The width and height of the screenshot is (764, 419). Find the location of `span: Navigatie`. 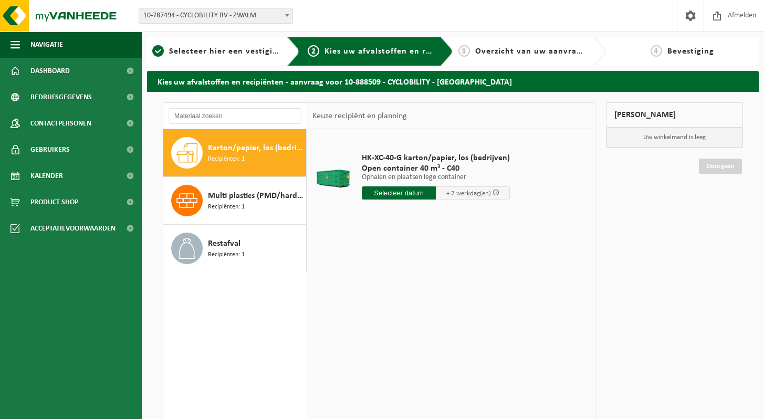

span: Navigatie is located at coordinates (47, 45).